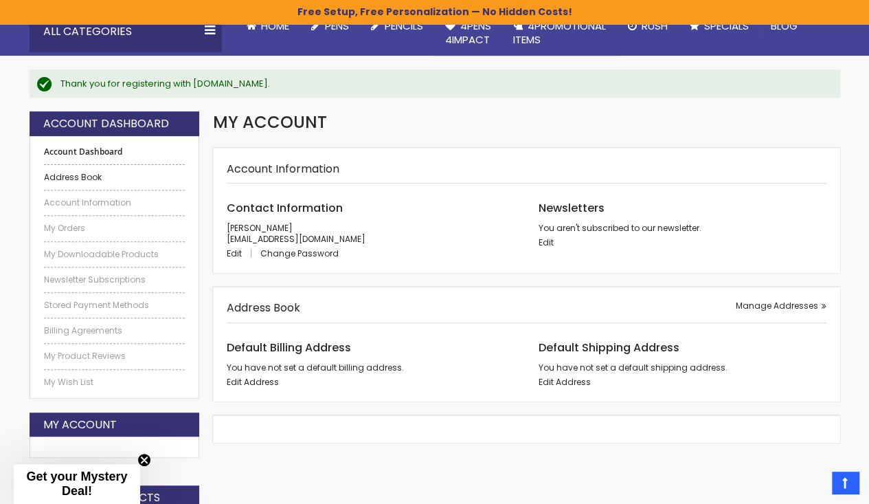 The width and height of the screenshot is (869, 504). Describe the element at coordinates (115, 203) in the screenshot. I see `a: Account Information` at that location.